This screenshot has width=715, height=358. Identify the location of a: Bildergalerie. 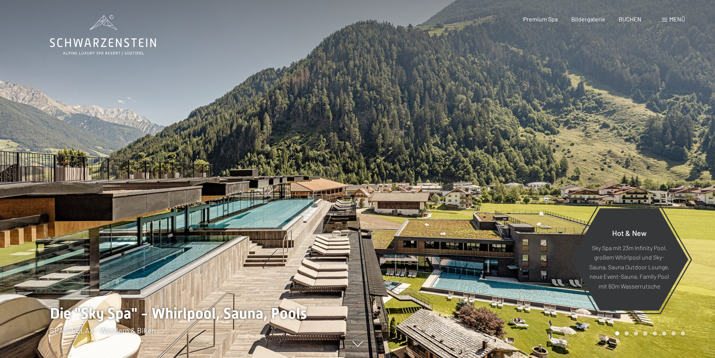
(588, 19).